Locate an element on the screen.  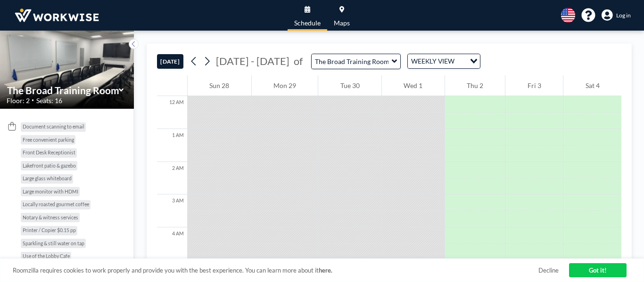
span: Notary & witness services is located at coordinates (50, 217).